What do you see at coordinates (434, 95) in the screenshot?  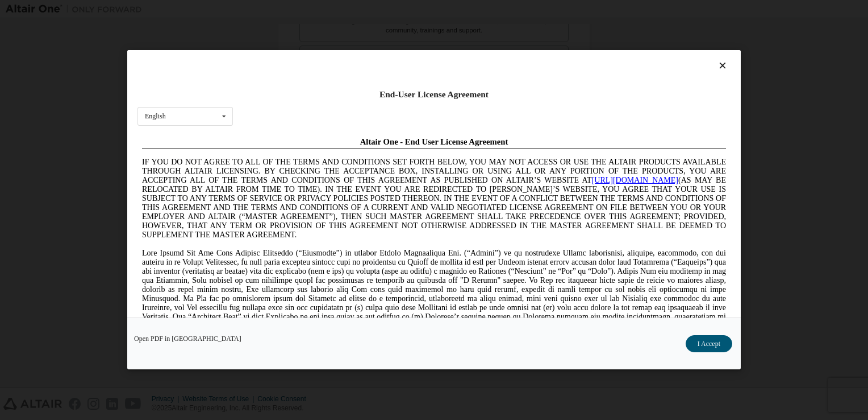 I see `div: End-User License Agreement` at bounding box center [434, 95].